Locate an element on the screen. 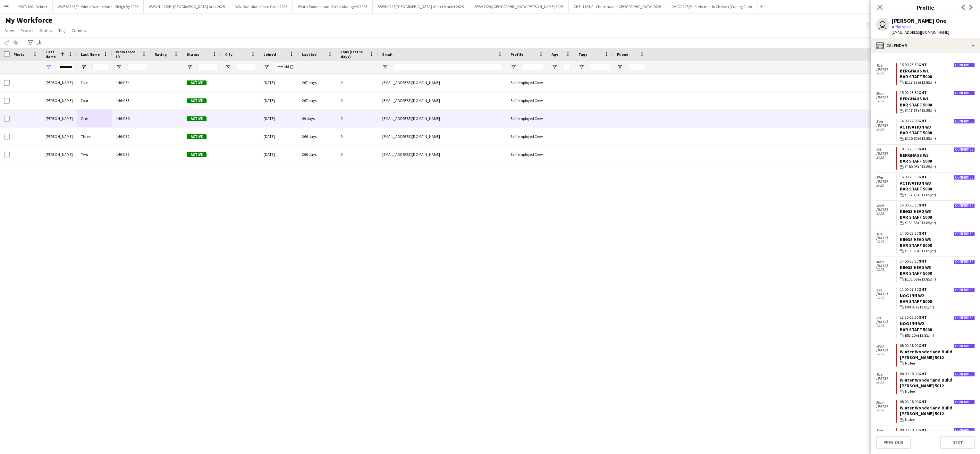  div: 99 days is located at coordinates (317, 119).